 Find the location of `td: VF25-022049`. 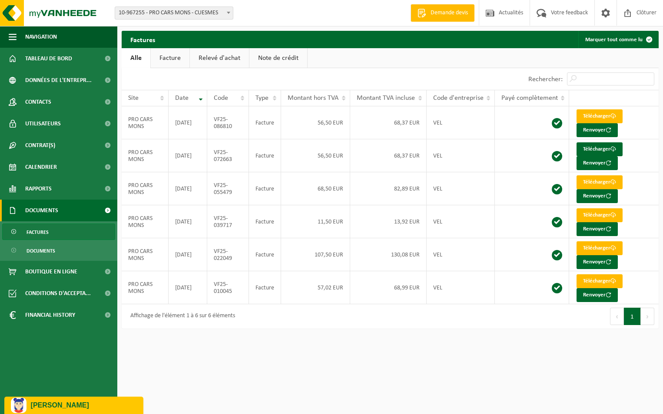

td: VF25-022049 is located at coordinates (228, 255).